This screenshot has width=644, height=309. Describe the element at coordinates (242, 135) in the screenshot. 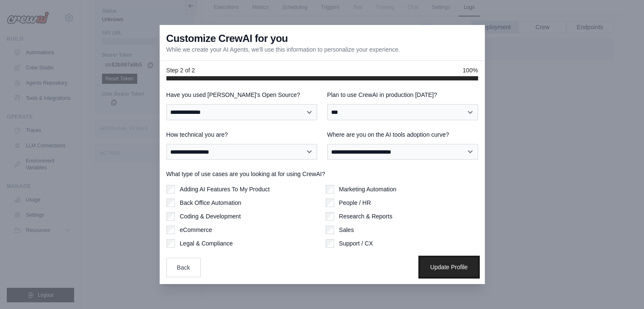

I see `label: How technical you are?` at that location.